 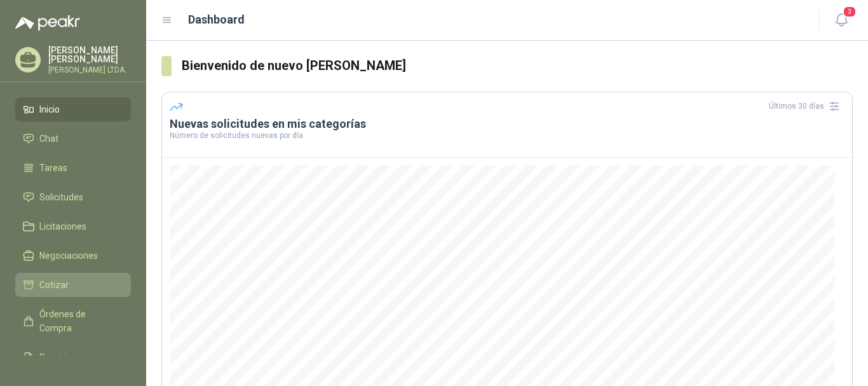 I want to click on a: Órdenes de Compra, so click(x=73, y=321).